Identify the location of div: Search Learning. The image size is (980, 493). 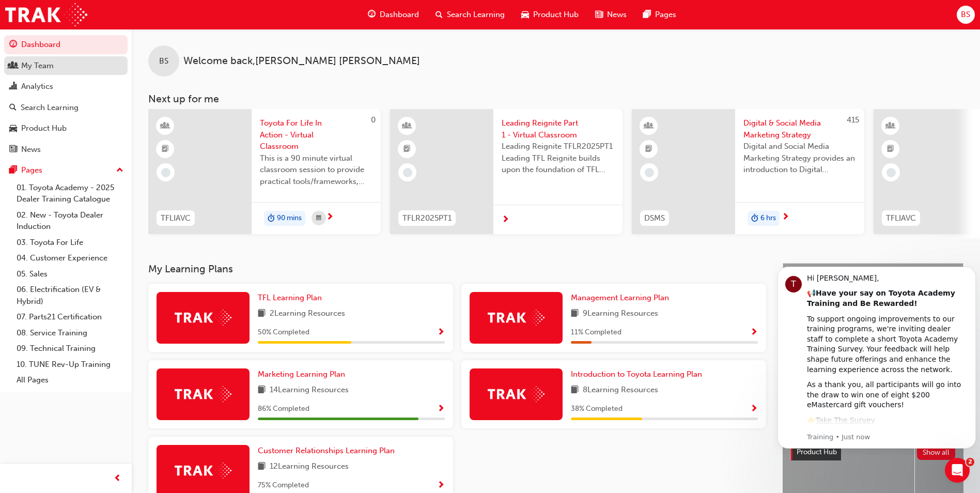
(49, 107).